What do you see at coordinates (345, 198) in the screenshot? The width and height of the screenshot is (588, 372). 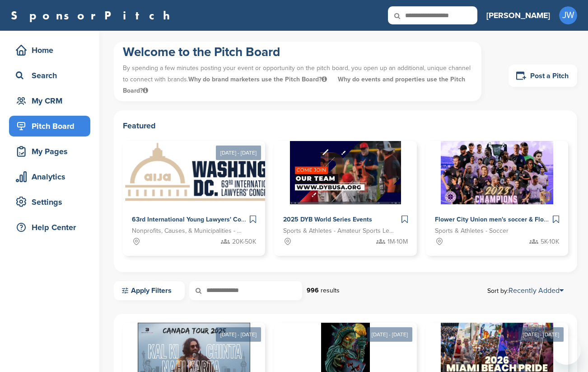 I see `a: Sponsorpitch & 2025 DYB World Series Events Sports & Athletes - Amateur Sports Leagues 1M-10M` at bounding box center [345, 198].